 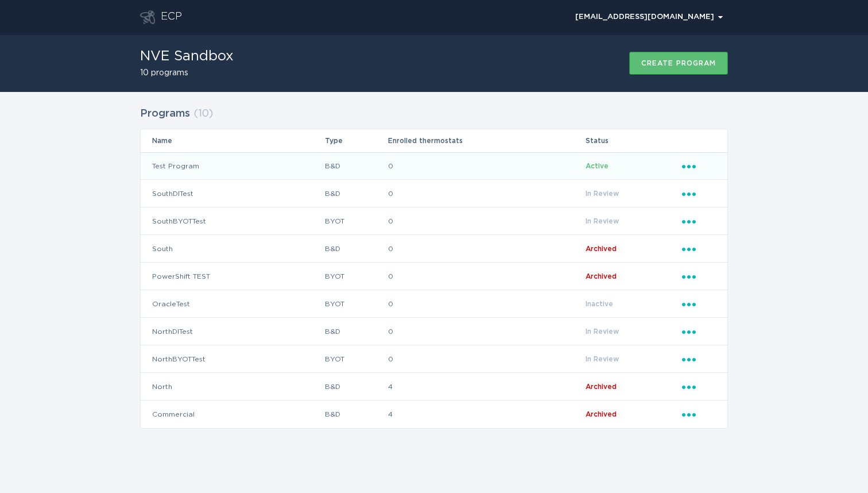 What do you see at coordinates (232, 194) in the screenshot?
I see `td: SouthDITest` at bounding box center [232, 194].